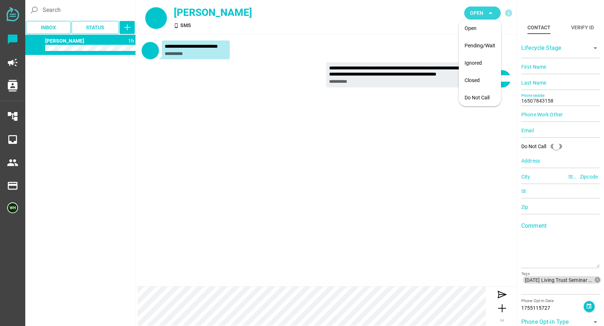 Image resolution: width=604 pixels, height=326 pixels. Describe the element at coordinates (95, 27) in the screenshot. I see `span: Status` at that location.